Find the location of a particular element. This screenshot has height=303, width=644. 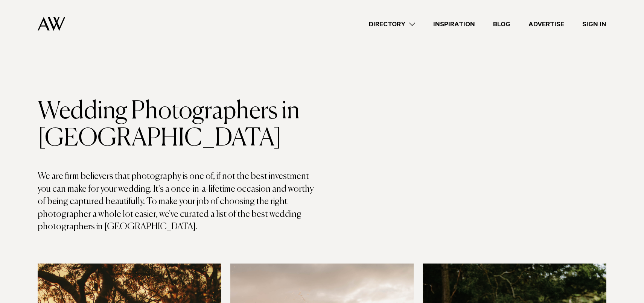

a: Blog is located at coordinates (502, 24).